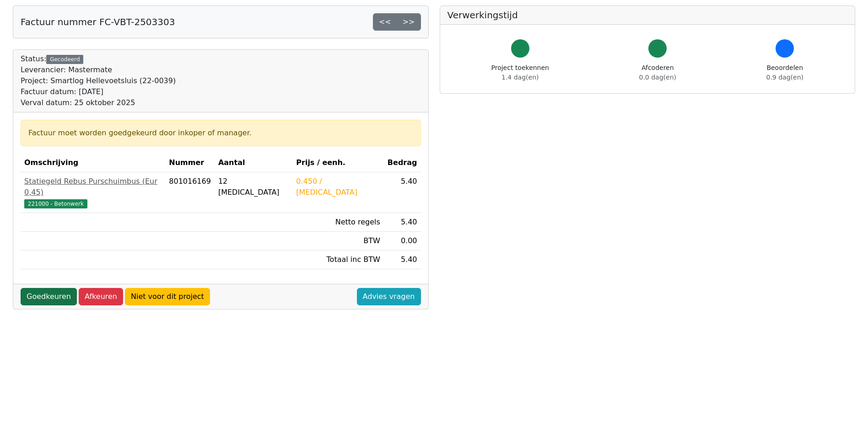 The width and height of the screenshot is (868, 426). I want to click on h5: Verwerkingstijd, so click(647, 15).